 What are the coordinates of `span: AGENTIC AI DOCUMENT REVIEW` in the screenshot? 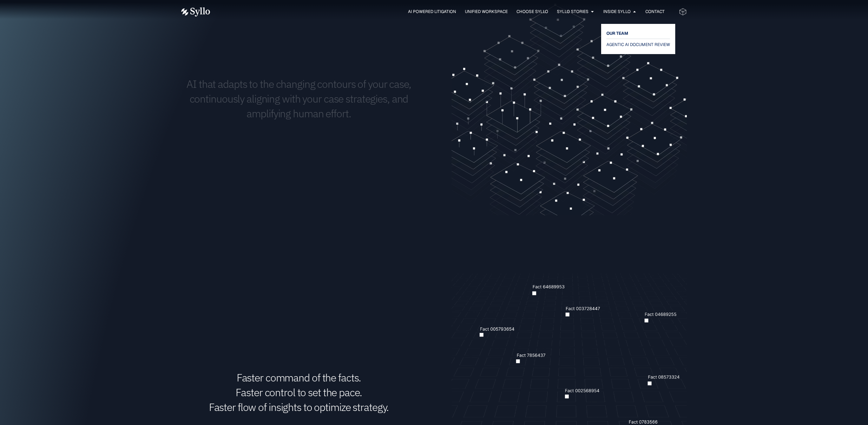 It's located at (638, 45).